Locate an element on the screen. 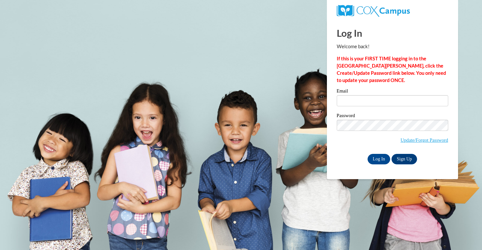  p: Welcome back! is located at coordinates (393, 47).